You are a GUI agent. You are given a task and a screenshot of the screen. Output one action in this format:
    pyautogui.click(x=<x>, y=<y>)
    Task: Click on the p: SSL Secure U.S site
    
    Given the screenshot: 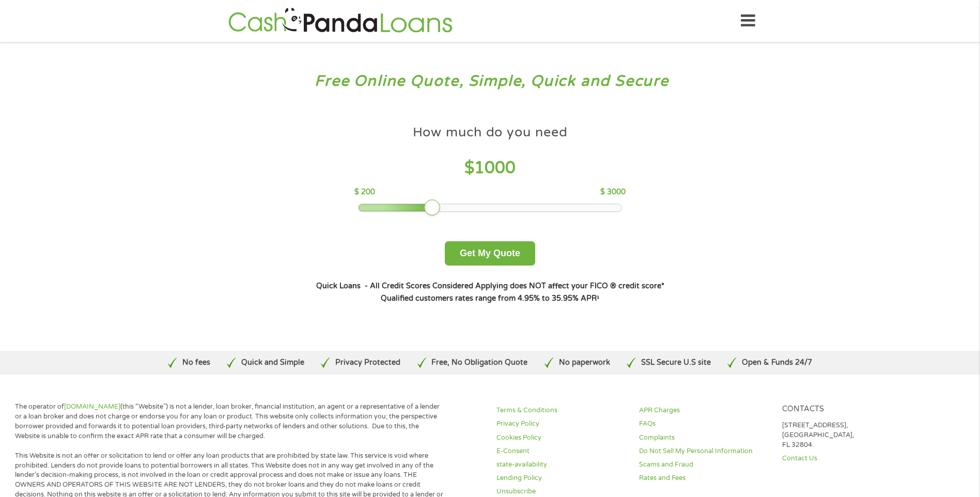 What is the action you would take?
    pyautogui.click(x=676, y=362)
    